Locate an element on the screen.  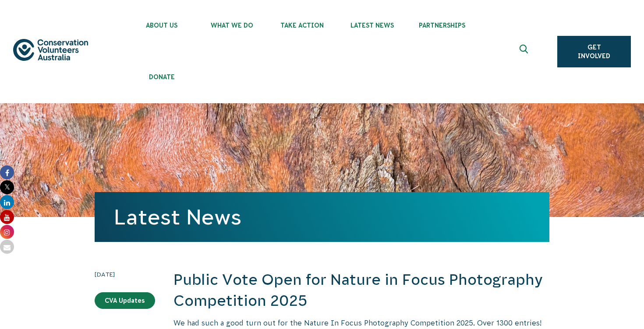
span: About Us is located at coordinates (161, 25).